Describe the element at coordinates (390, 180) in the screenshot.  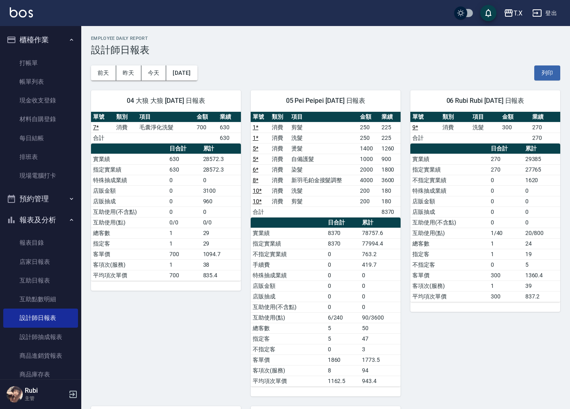
I see `td: 3600` at that location.